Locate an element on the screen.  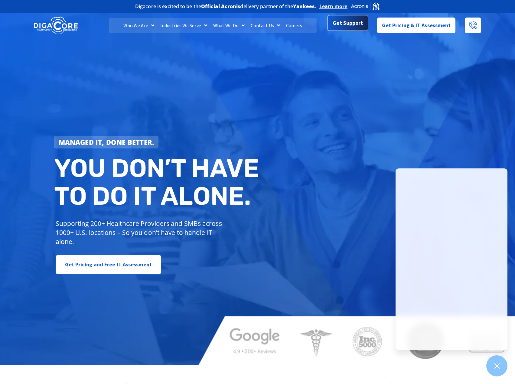
nav: Menu is located at coordinates (213, 25).